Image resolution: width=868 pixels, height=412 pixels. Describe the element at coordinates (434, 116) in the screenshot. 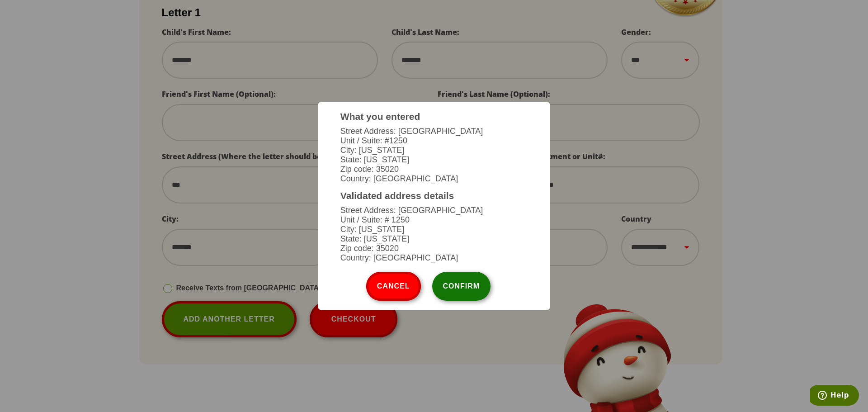

I see `h3: What you entered` at that location.